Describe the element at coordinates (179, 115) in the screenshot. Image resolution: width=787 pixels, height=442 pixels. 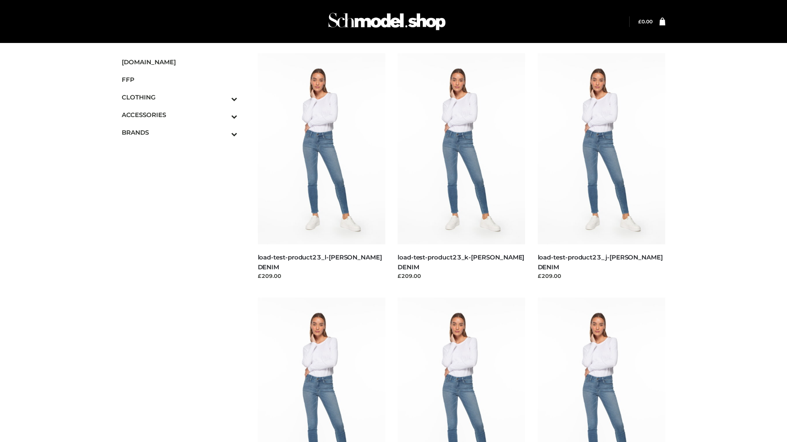
I see `span: ACCESSORIES` at that location.